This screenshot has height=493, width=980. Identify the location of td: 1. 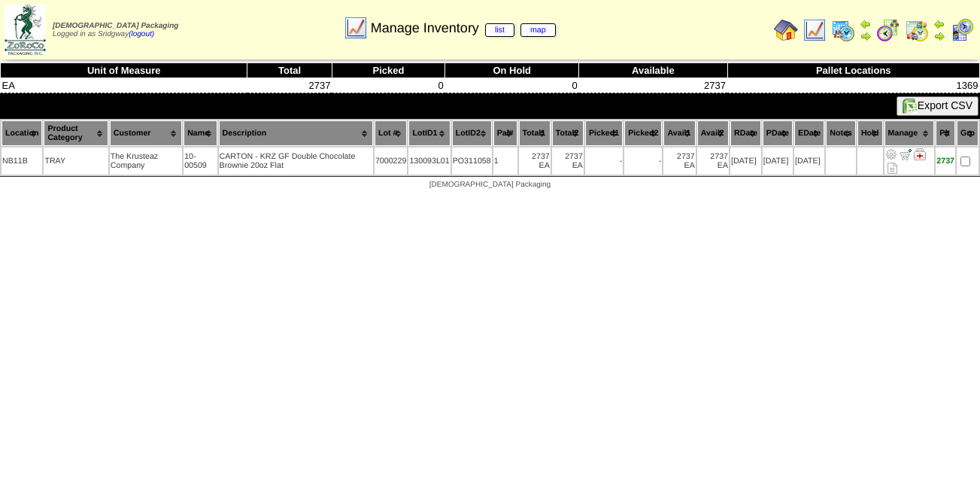
(506, 161).